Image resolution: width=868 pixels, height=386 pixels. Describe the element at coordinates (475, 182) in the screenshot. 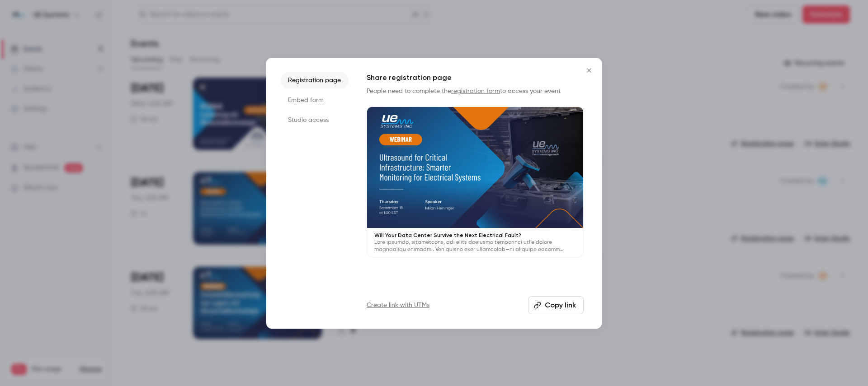

I see `a: Will Your Data Center Survive the Next Electrical Fault?Lore ipsumdo, sitametcons, adi elits doei...` at that location.